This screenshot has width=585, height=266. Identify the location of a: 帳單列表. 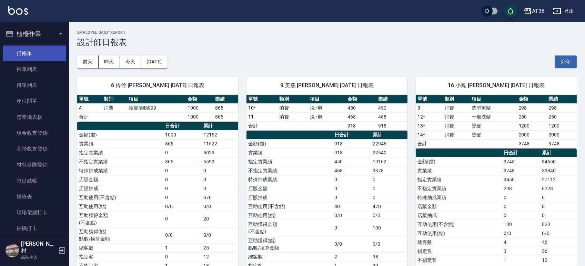
(34, 69).